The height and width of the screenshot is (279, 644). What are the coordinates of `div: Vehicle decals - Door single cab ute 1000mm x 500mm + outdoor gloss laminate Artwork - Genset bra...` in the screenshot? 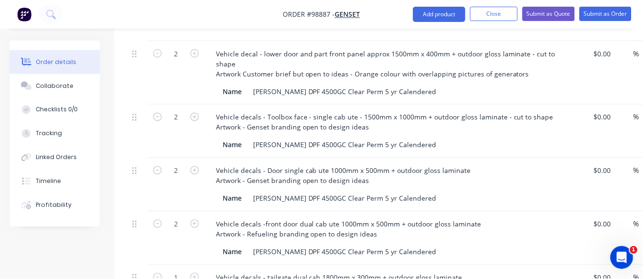 It's located at (344, 176).